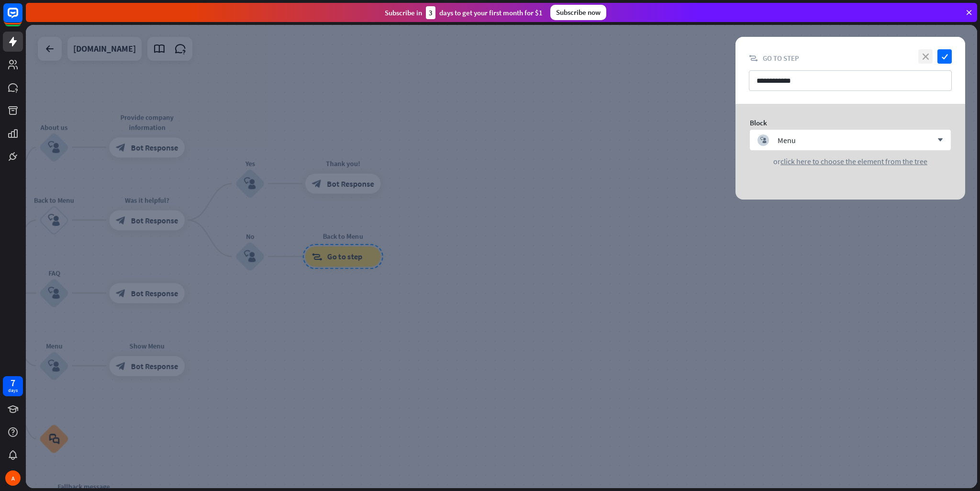 The height and width of the screenshot is (491, 980). What do you see at coordinates (13, 478) in the screenshot?
I see `div: A` at bounding box center [13, 478].